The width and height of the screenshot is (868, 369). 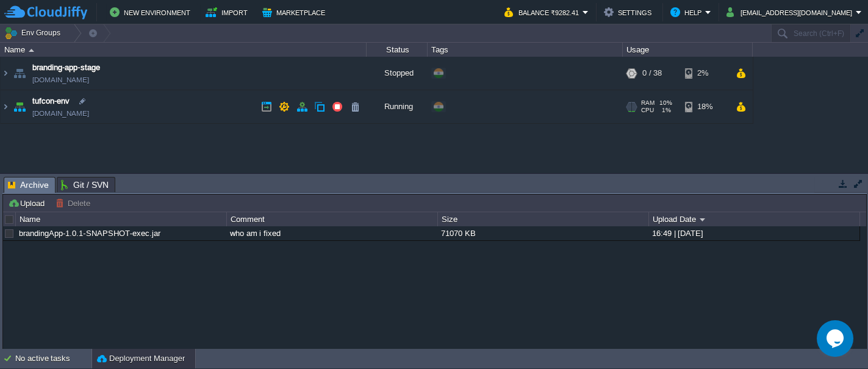 I want to click on button: Deployment Manager, so click(x=141, y=358).